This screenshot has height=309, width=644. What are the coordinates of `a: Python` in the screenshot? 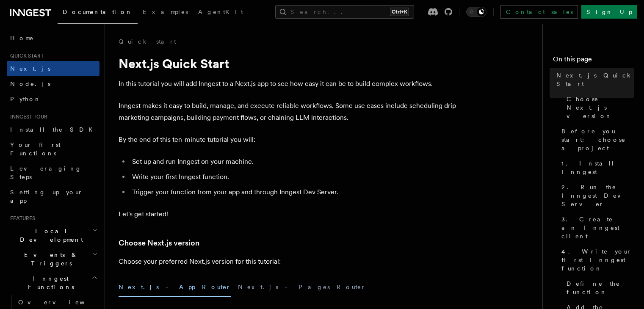 It's located at (53, 99).